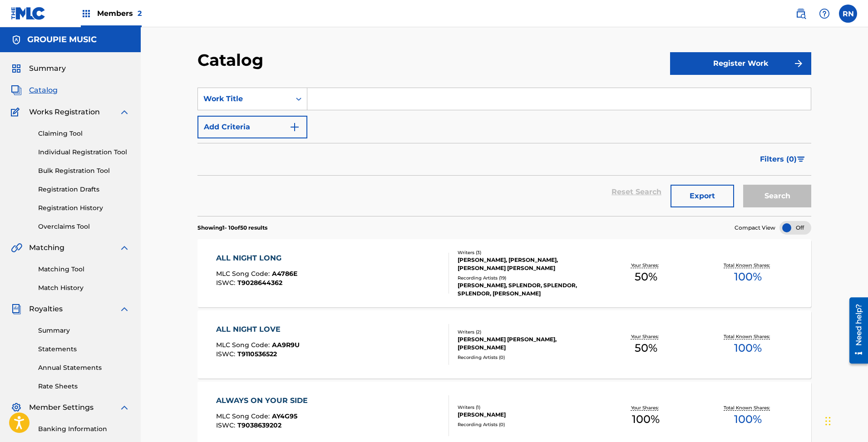  I want to click on a: Rate Sheets, so click(84, 386).